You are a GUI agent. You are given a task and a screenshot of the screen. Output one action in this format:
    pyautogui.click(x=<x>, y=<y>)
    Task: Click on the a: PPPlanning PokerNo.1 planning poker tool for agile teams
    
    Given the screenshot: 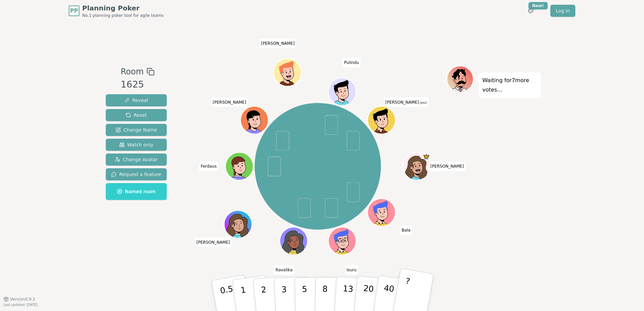 What is the action you would take?
    pyautogui.click(x=116, y=11)
    